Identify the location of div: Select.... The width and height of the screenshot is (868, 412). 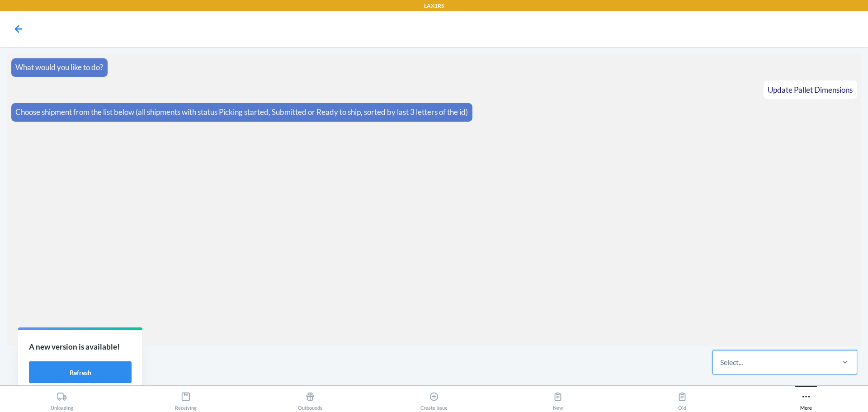
(731, 362).